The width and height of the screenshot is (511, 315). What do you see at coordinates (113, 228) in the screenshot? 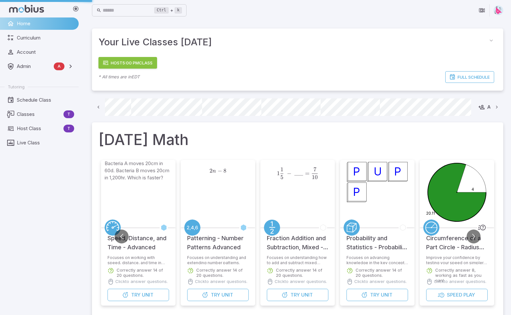
I see `a: Speed/Distance/Time` at bounding box center [113, 228].